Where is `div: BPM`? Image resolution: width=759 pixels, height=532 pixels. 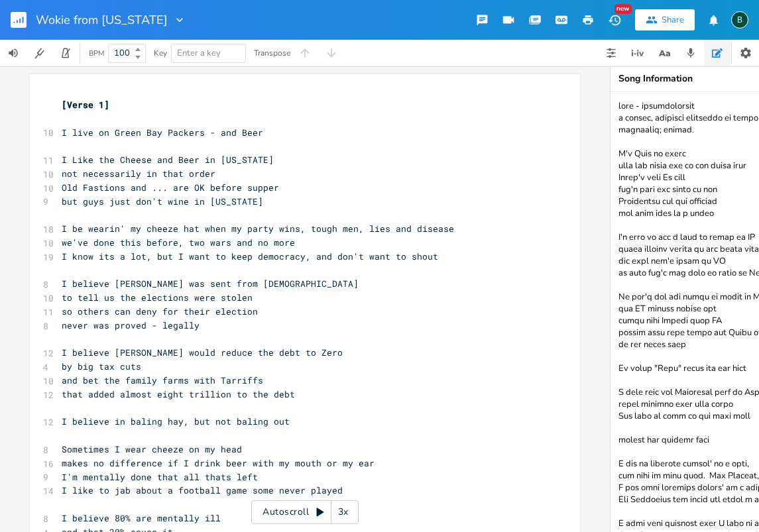
div: BPM is located at coordinates (96, 53).